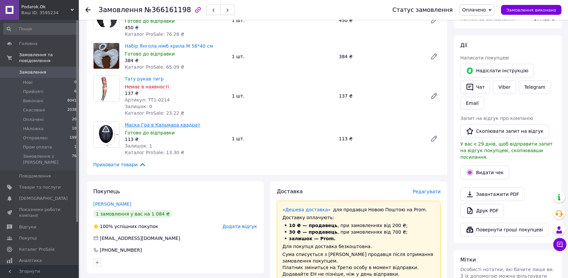  Describe the element at coordinates (73, 138) in the screenshot. I see `span: 199` at that location.